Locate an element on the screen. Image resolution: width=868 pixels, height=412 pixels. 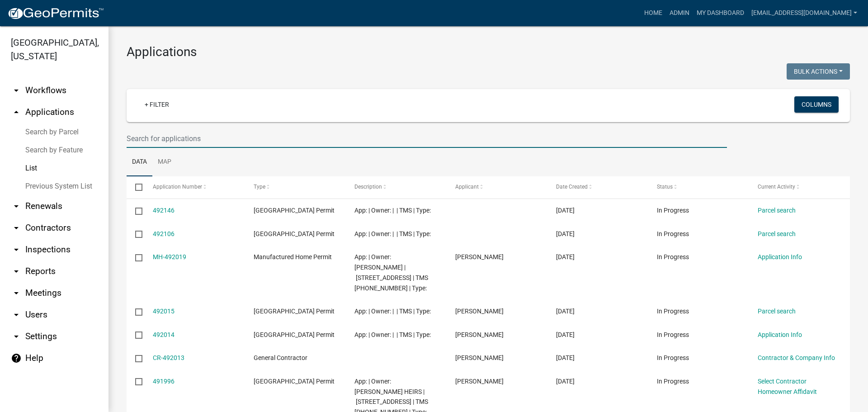
span: Application Number is located at coordinates (177, 187).